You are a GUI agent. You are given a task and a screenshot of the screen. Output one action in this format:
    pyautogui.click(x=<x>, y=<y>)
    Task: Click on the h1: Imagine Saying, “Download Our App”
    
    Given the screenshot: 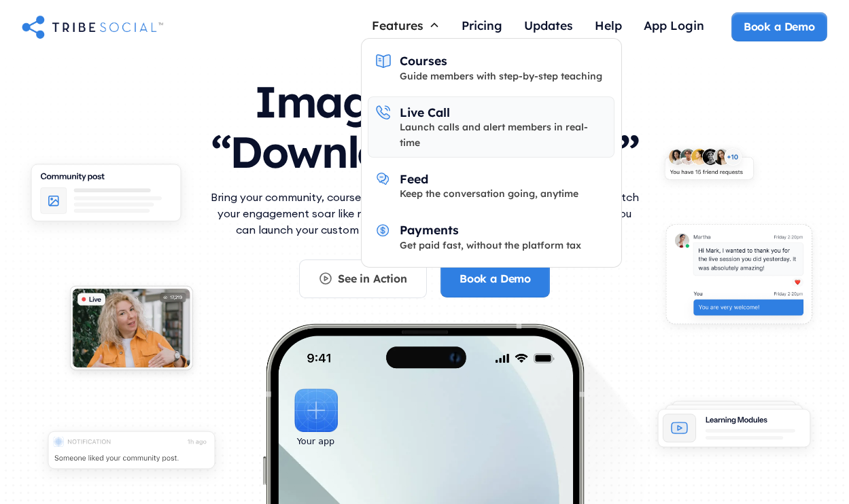 What is the action you would take?
    pyautogui.click(x=424, y=123)
    